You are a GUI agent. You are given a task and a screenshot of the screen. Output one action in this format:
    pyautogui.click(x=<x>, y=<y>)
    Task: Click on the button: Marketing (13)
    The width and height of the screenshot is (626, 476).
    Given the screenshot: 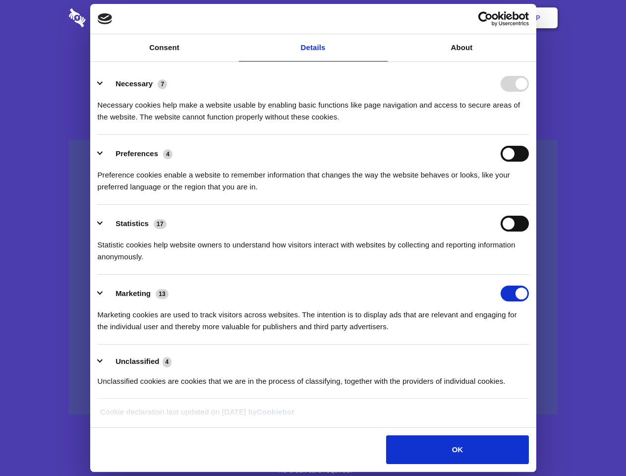 What is the action you would take?
    pyautogui.click(x=136, y=293)
    